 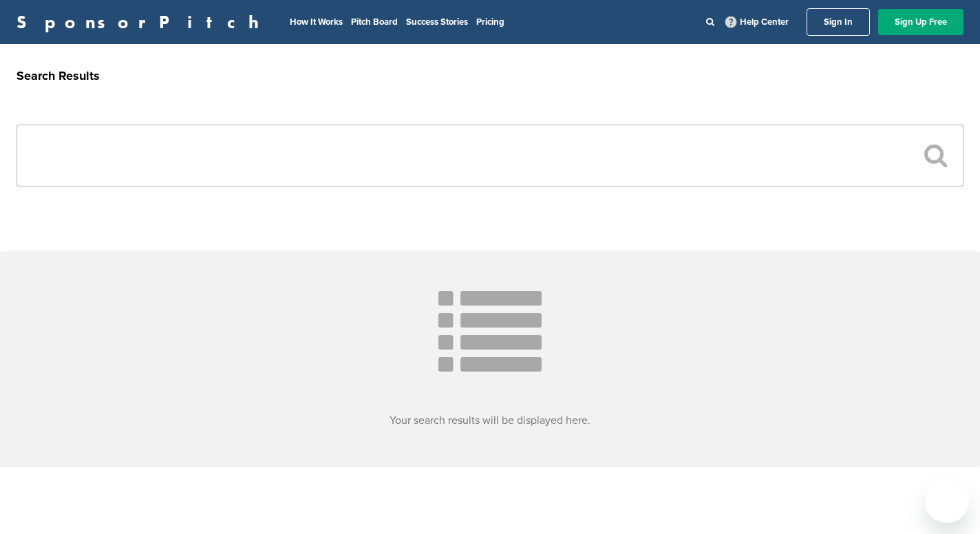 I want to click on a: How It Works, so click(x=316, y=22).